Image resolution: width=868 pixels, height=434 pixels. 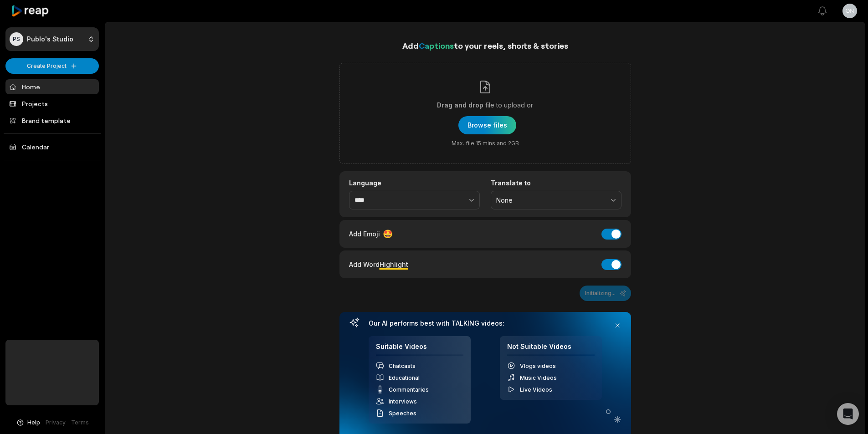 I want to click on span: Educational, so click(x=404, y=378).